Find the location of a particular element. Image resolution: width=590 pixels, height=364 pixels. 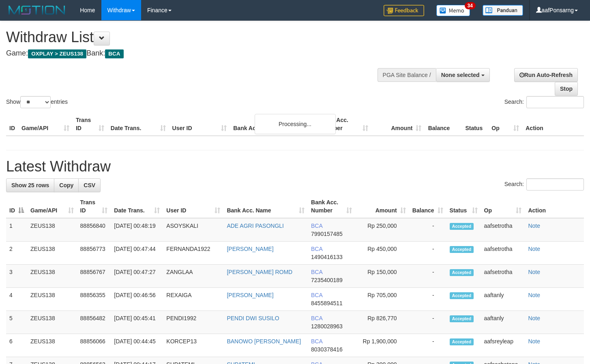

img: panduan.png is located at coordinates (503, 10).